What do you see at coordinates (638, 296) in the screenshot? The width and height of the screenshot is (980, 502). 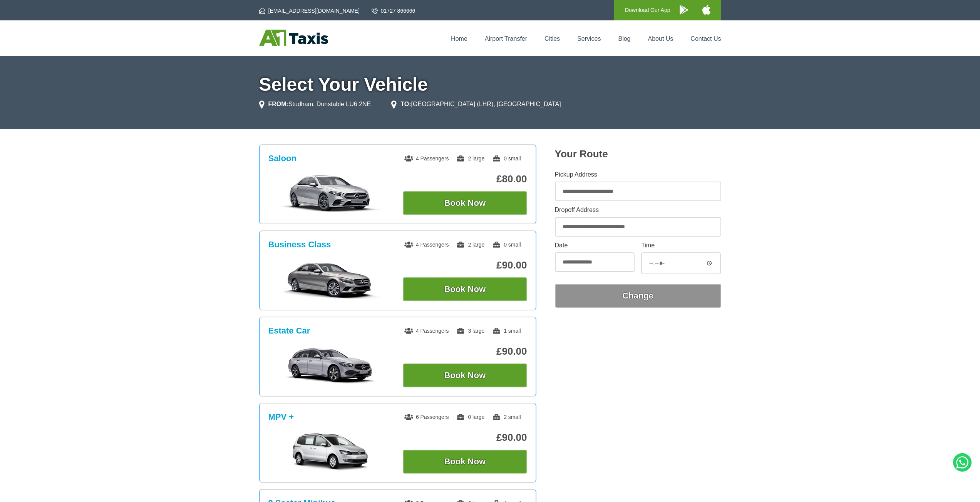 I see `button: Change` at bounding box center [638, 296].